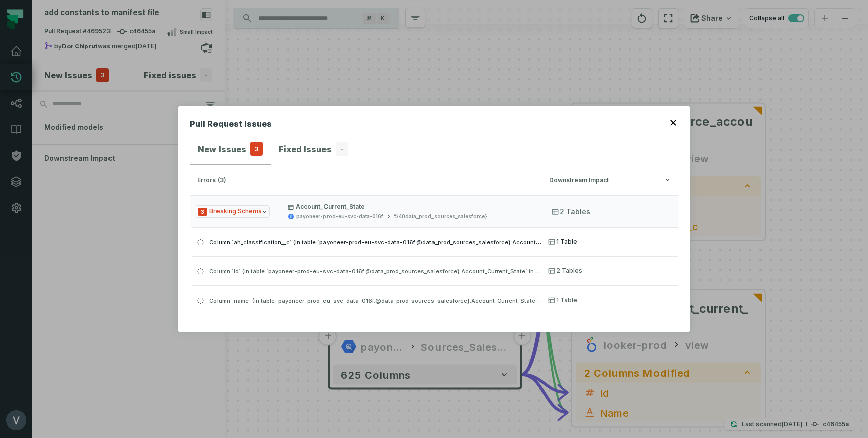 Image resolution: width=868 pixels, height=438 pixels. Describe the element at coordinates (304, 149) in the screenshot. I see `h4: Fixed Issues` at that location.